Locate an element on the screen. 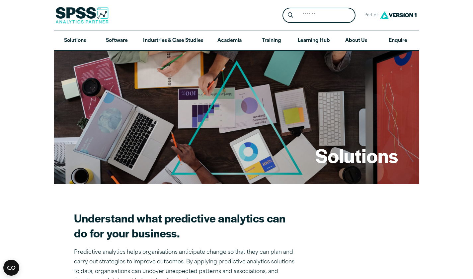  span: Part of is located at coordinates (370, 15).